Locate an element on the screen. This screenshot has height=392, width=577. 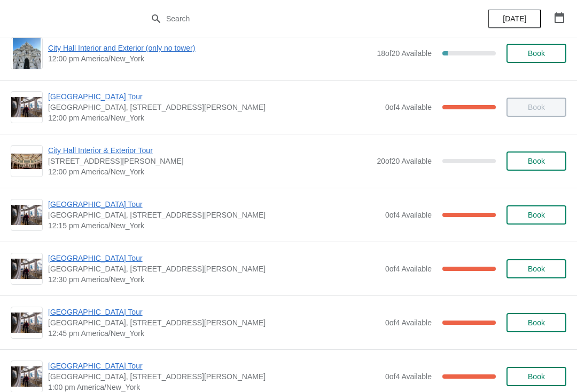
span: 20 of 20 Available is located at coordinates (404, 161).